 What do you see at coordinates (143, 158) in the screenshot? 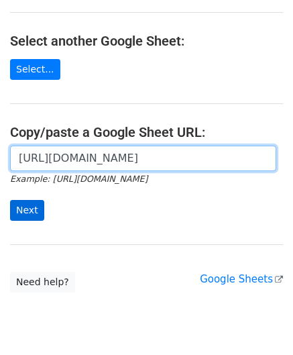
I see `input: Paste your Google Sheet URL here` at bounding box center [143, 158].